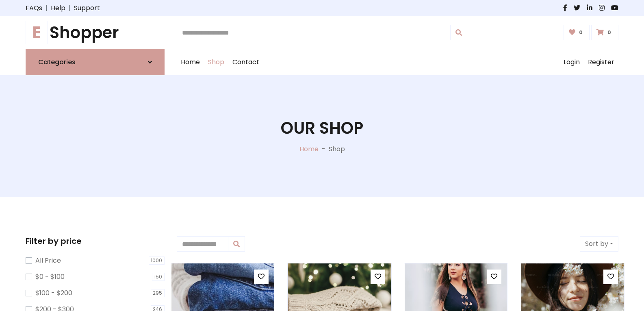  Describe the element at coordinates (572, 62) in the screenshot. I see `a: Login` at that location.